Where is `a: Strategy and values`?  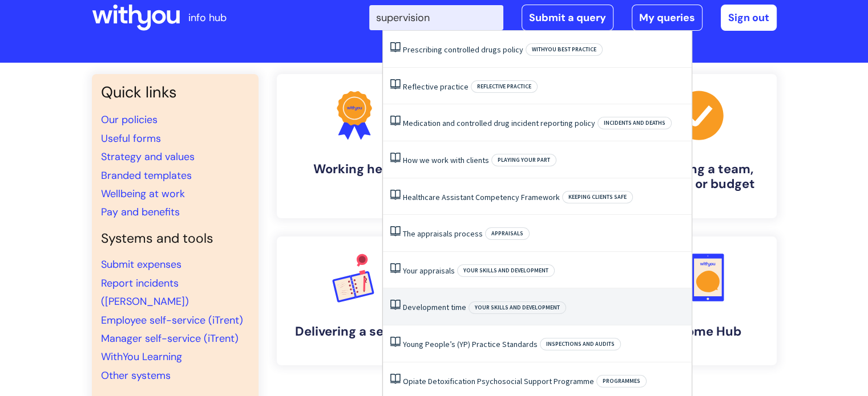 a: Strategy and values is located at coordinates (148, 157).